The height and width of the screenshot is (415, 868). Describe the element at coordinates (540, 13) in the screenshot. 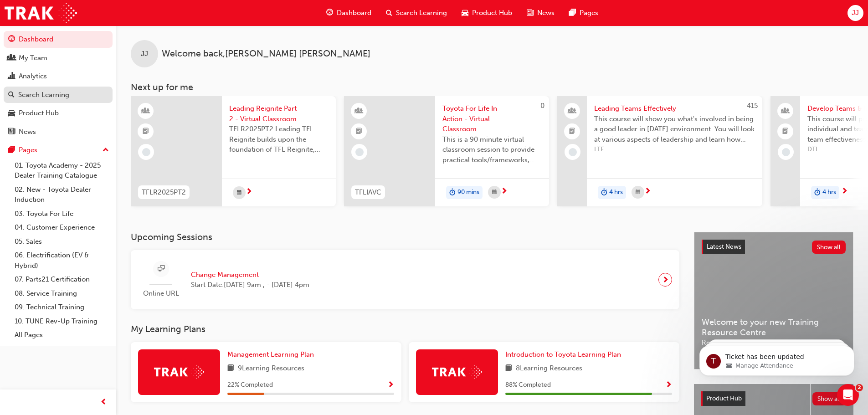

I see `a: news-iconNews` at that location.